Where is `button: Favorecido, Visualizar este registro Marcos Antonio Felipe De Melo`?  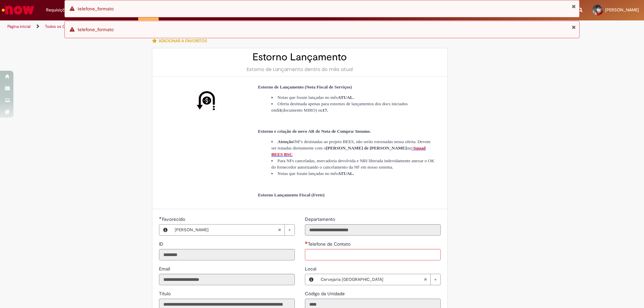 button: Favorecido, Visualizar este registro Marcos Antonio Felipe De Melo is located at coordinates (165, 230).